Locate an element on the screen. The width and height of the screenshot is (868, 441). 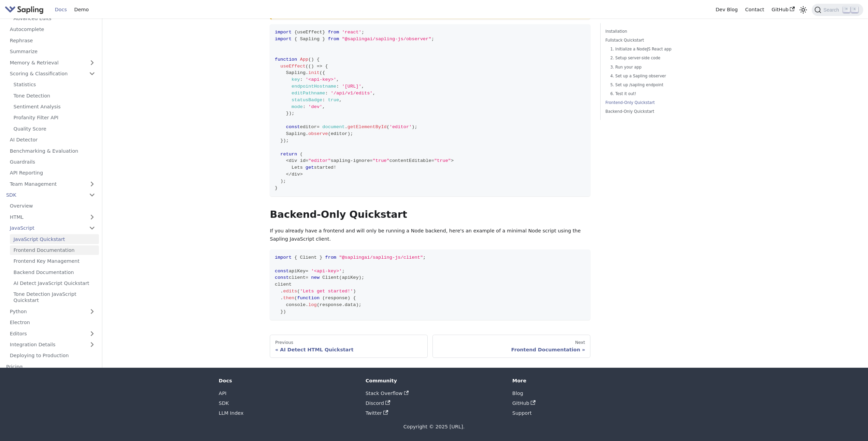
span: response is located at coordinates (331, 305).